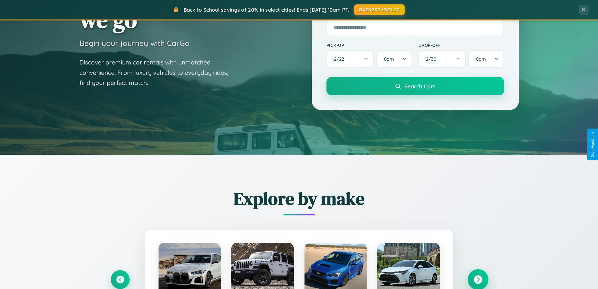 The image size is (598, 289). I want to click on div: Give Feedback, so click(593, 144).